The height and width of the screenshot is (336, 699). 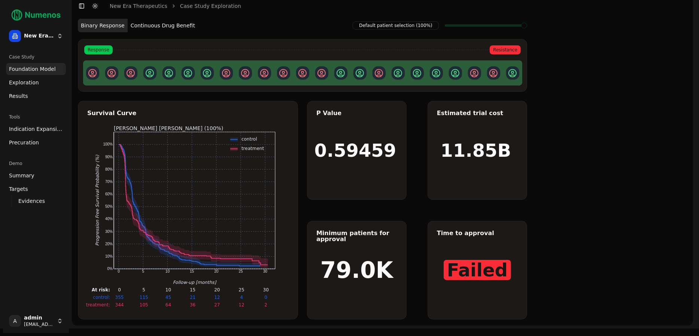 What do you see at coordinates (18, 96) in the screenshot?
I see `span: Results` at bounding box center [18, 96].